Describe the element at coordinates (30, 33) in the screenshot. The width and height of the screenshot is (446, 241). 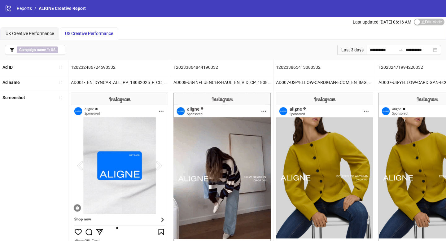
I see `span: UK Creative Performance` at that location.